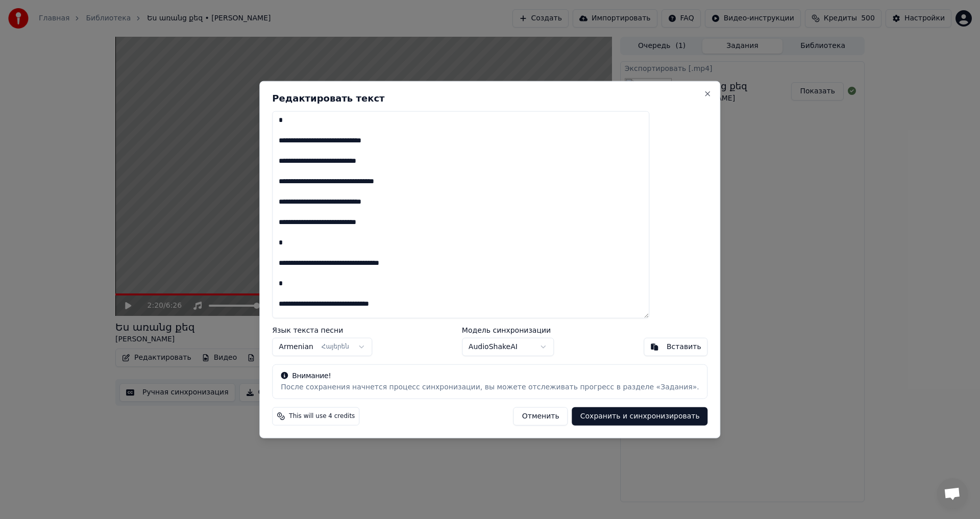  What do you see at coordinates (640, 416) in the screenshot?
I see `button: Сохранить и синхронизировать` at bounding box center [640, 416].